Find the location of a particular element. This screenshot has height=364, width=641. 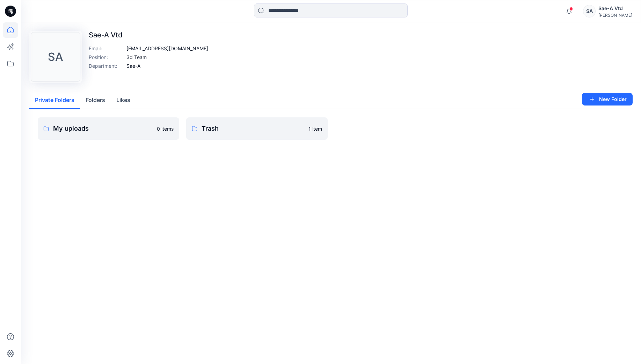

p: Department : is located at coordinates (106, 66).